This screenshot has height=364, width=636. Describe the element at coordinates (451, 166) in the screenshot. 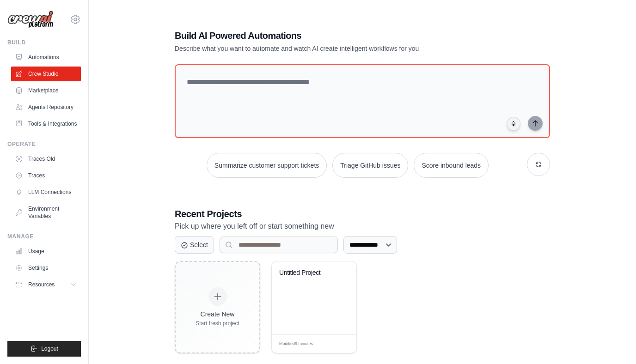

I see `button: Score inbound leads` at that location.